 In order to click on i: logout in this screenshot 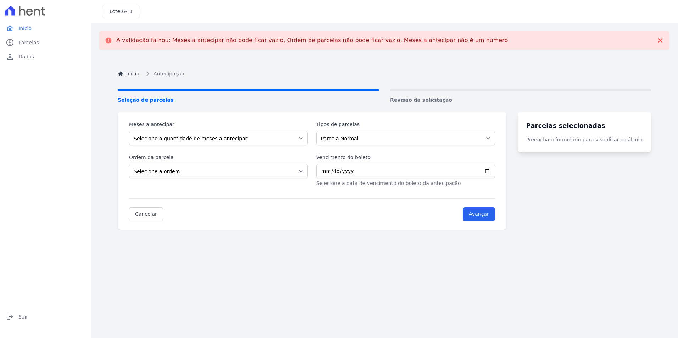, I will do `click(10, 317)`.